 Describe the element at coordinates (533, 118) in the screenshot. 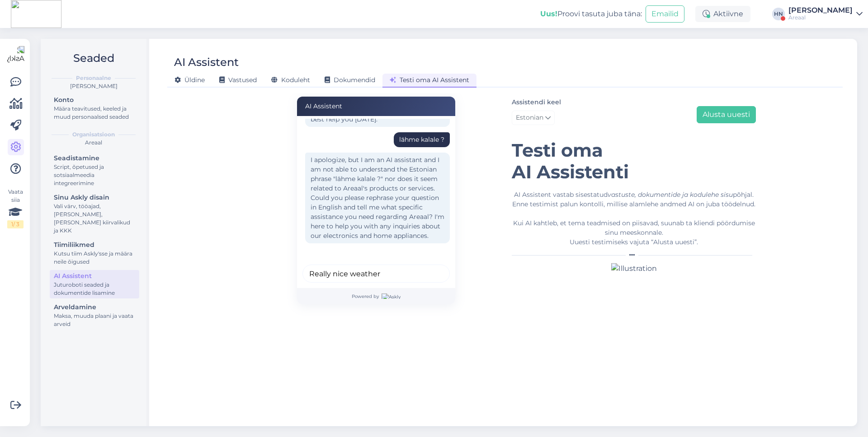

I see `a: Estonian` at that location.